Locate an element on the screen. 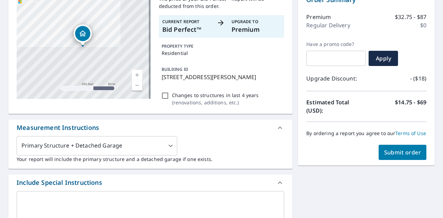 The width and height of the screenshot is (443, 218). p: BUILDING ID is located at coordinates (175, 69).